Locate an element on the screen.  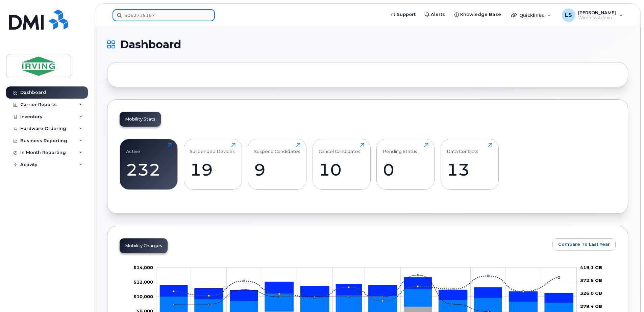
span: Compare To Last Year is located at coordinates (584, 244).